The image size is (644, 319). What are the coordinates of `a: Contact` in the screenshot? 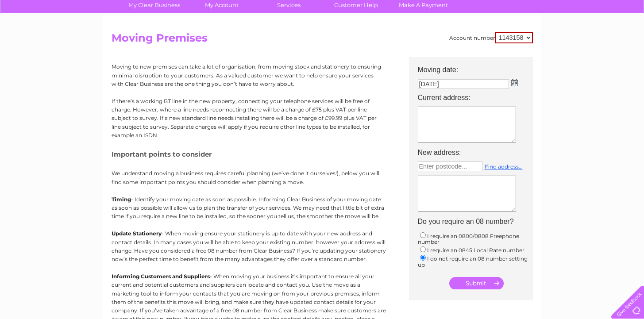 It's located at (596, 41).